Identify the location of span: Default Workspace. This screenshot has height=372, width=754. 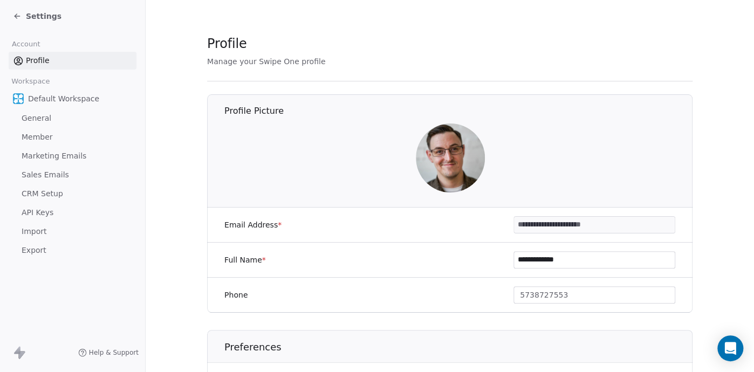
(64, 99).